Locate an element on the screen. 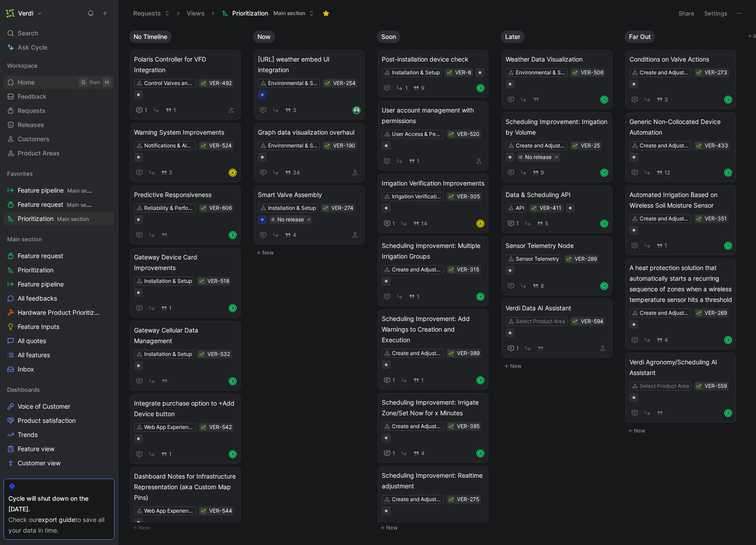  div: VER-389 is located at coordinates (468, 353).